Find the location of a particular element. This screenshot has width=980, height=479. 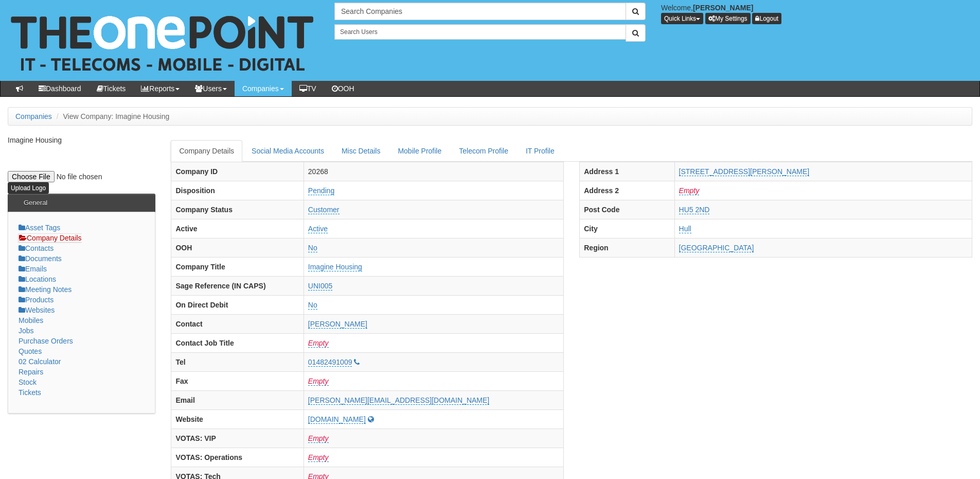

button: Quick Links is located at coordinates (682, 19).